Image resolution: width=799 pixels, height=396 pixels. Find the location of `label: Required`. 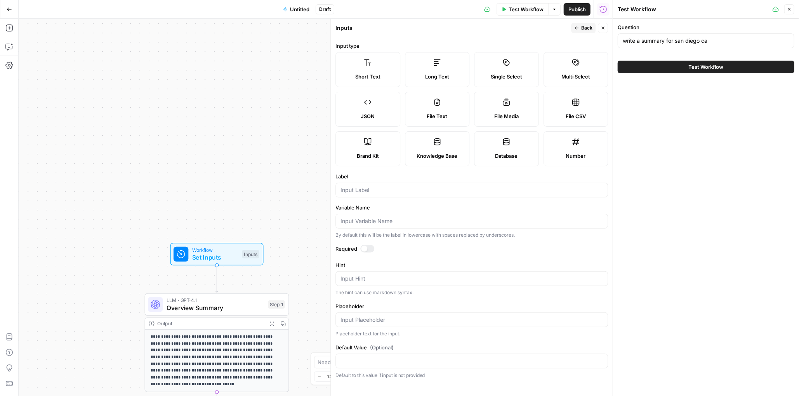

label: Required is located at coordinates (472, 248).